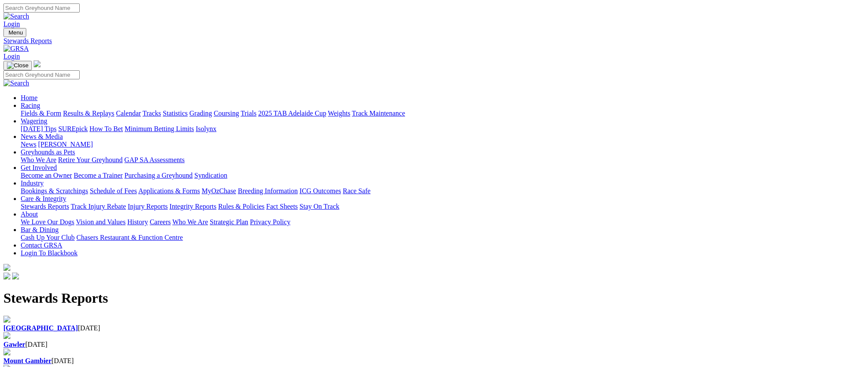  I want to click on div: Greyhounds as Pets, so click(430, 160).